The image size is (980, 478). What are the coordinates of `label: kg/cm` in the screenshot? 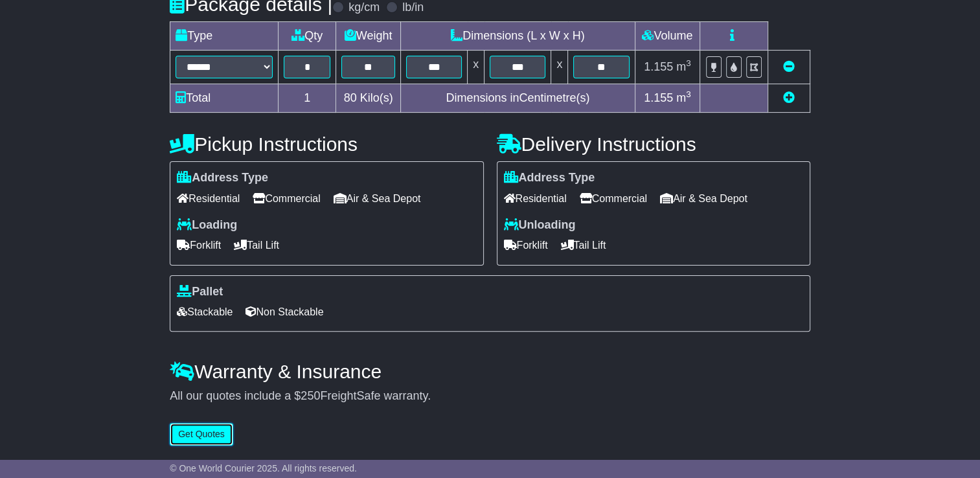 It's located at (364, 8).